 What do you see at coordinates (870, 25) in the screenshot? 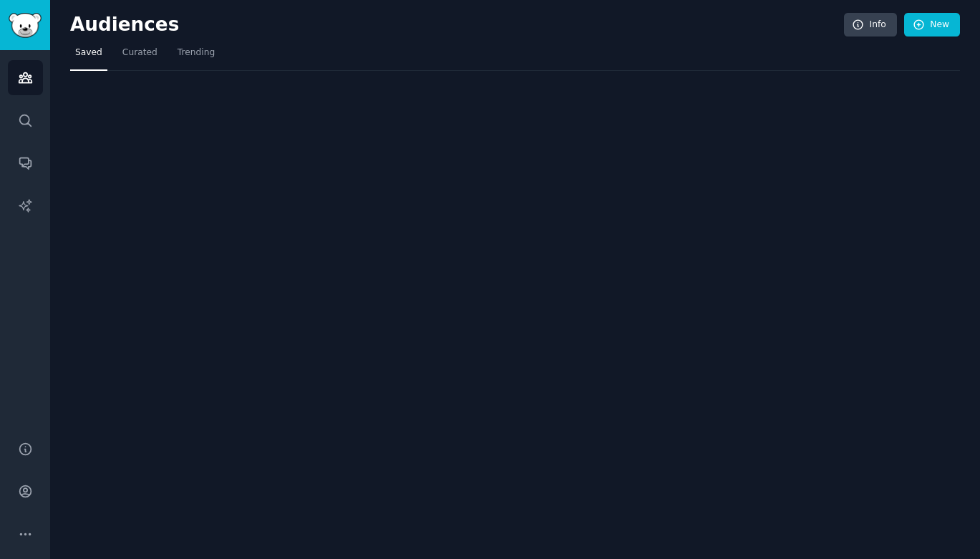
I see `a: Info` at bounding box center [870, 25].